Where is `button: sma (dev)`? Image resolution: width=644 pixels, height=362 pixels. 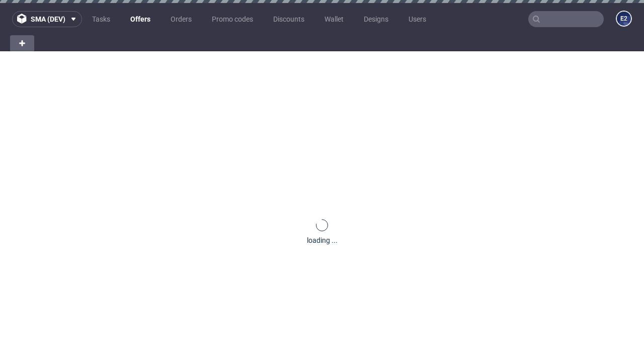 button: sma (dev) is located at coordinates (47, 19).